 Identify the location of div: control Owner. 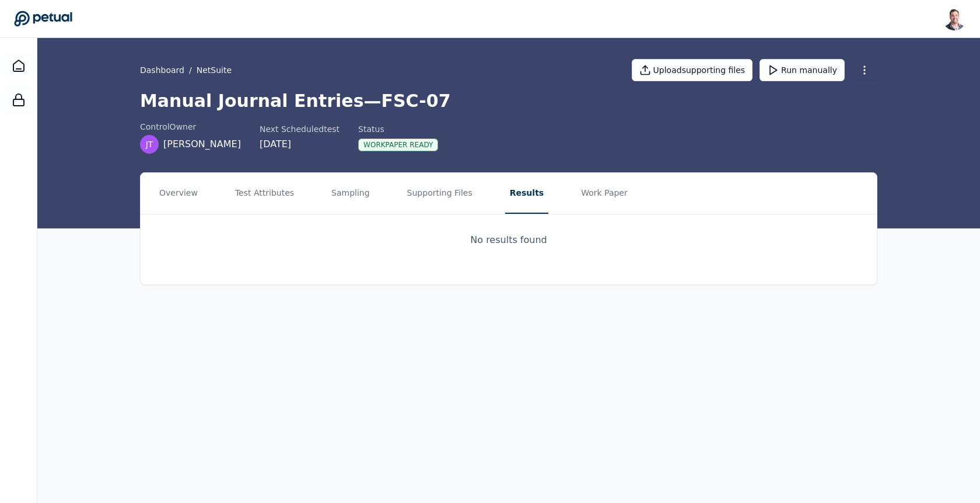
(190, 127).